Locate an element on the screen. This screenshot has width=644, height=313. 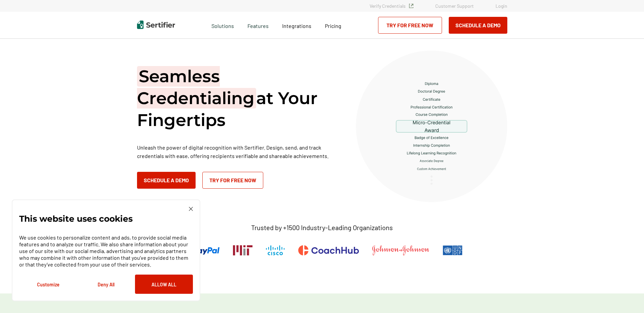
a: Customer Support is located at coordinates (455, 6).